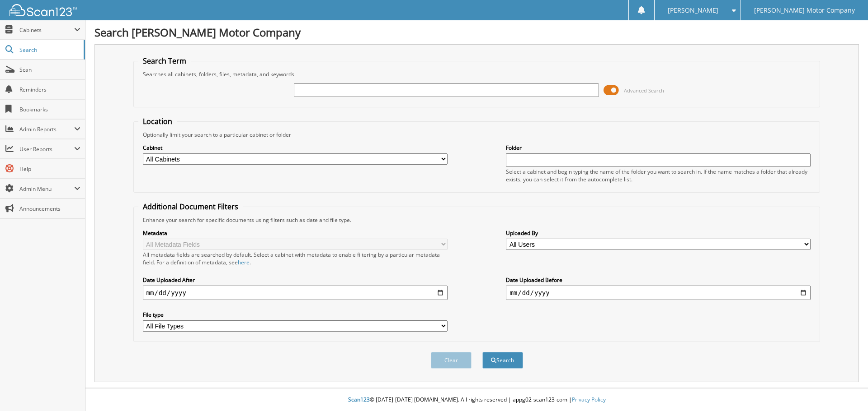 This screenshot has height=411, width=868. Describe the element at coordinates (295, 314) in the screenshot. I see `label: File type` at that location.